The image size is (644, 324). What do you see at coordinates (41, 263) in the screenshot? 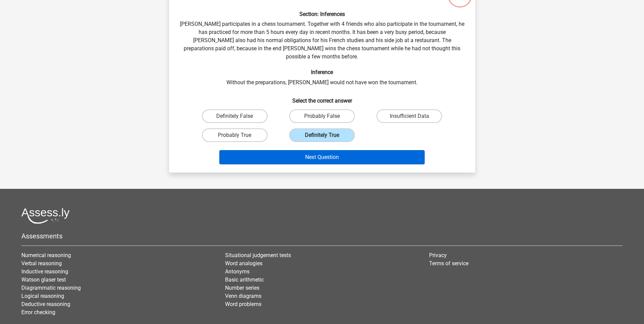
I see `a: Verbal reasoning` at bounding box center [41, 263].